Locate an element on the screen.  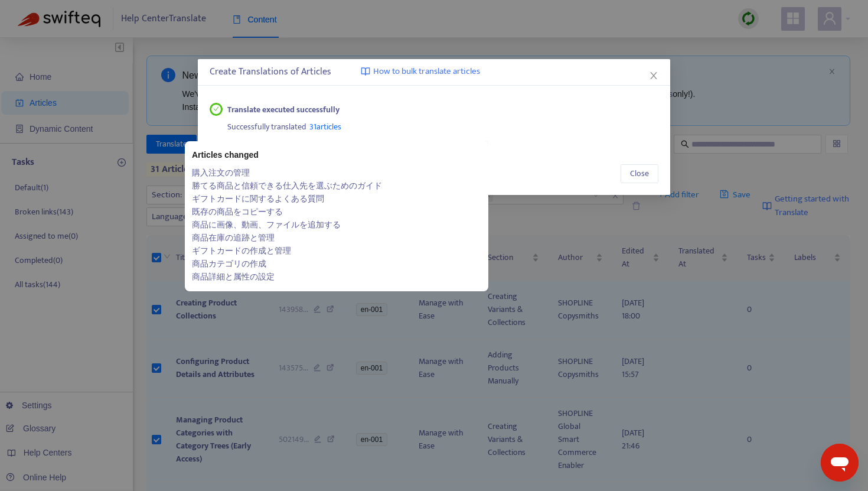
a: ロケーション間の在庫移動 is located at coordinates (336, 289).